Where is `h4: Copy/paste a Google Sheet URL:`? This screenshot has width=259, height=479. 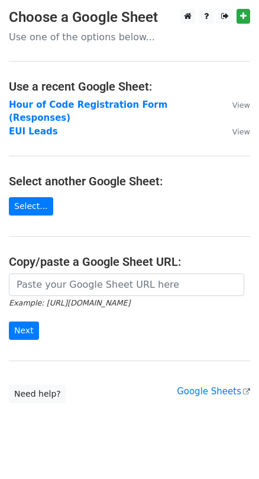
h4: Copy/paste a Google Sheet URL: is located at coordinates (130, 261).